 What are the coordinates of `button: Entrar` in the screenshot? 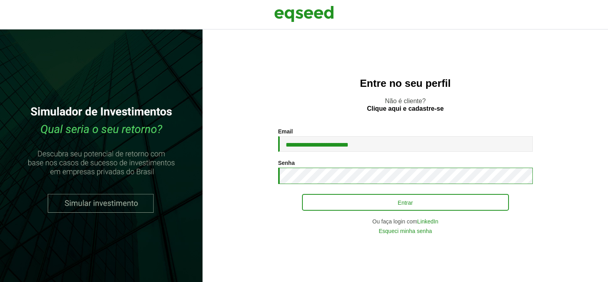 It's located at (405, 202).